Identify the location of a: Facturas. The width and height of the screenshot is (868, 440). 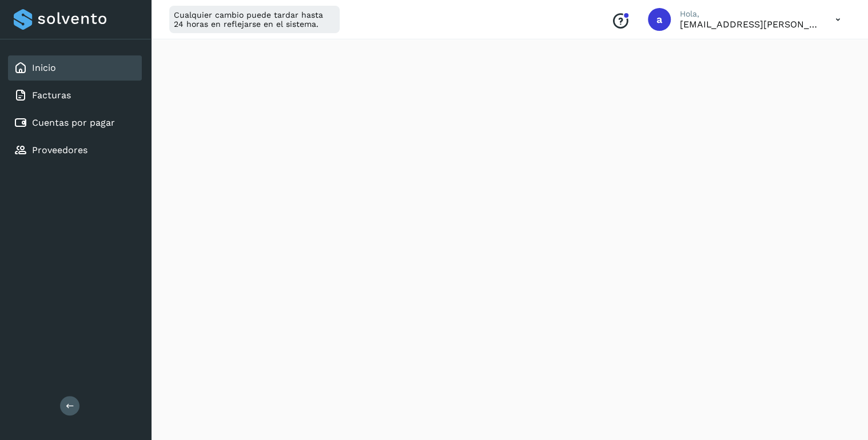
(52, 95).